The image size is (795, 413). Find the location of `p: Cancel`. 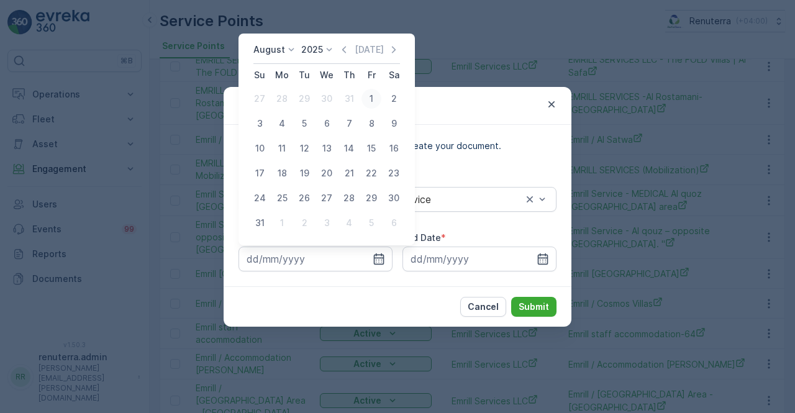

p: Cancel is located at coordinates (483, 307).